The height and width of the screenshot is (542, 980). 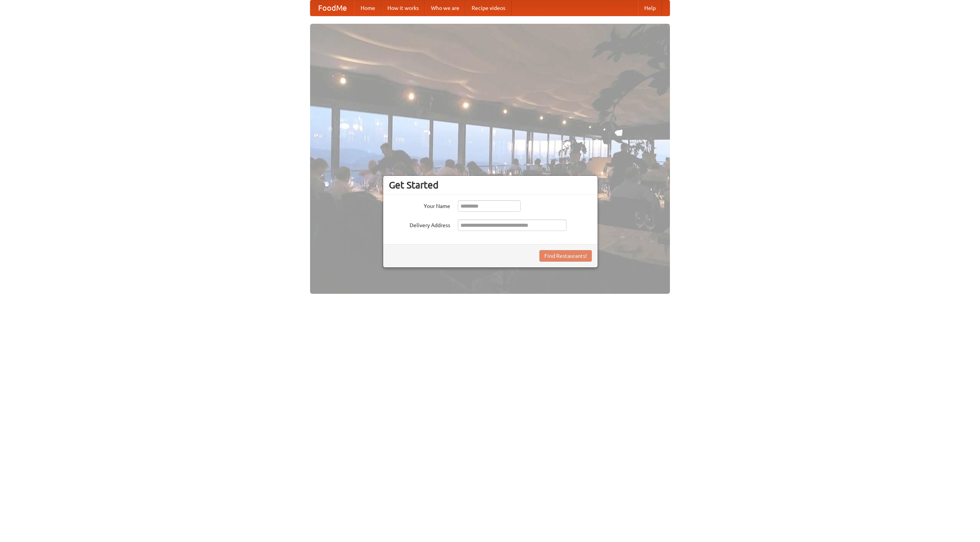 What do you see at coordinates (445, 8) in the screenshot?
I see `a: Who we are` at bounding box center [445, 8].